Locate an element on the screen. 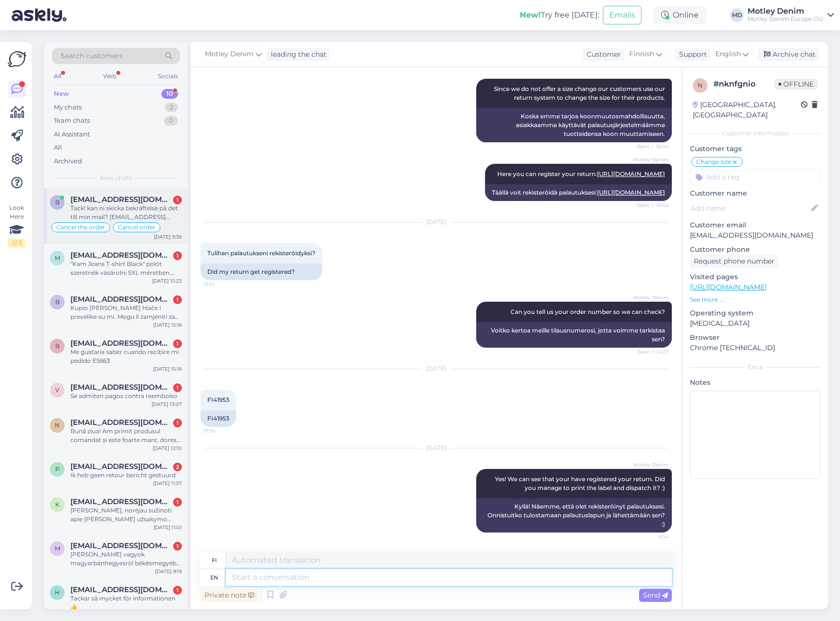 Image resolution: width=840 pixels, height=621 pixels. div: 2 / 3 is located at coordinates (17, 243).